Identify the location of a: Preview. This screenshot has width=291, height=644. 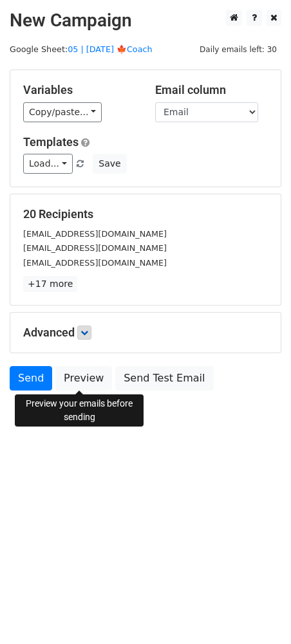
(84, 378).